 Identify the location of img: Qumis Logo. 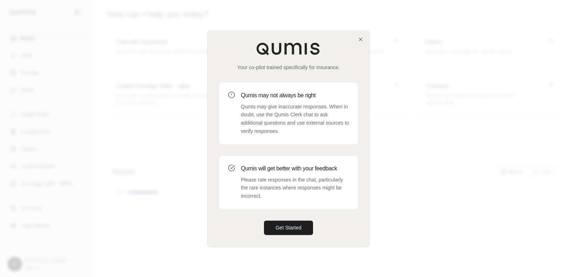
(288, 49).